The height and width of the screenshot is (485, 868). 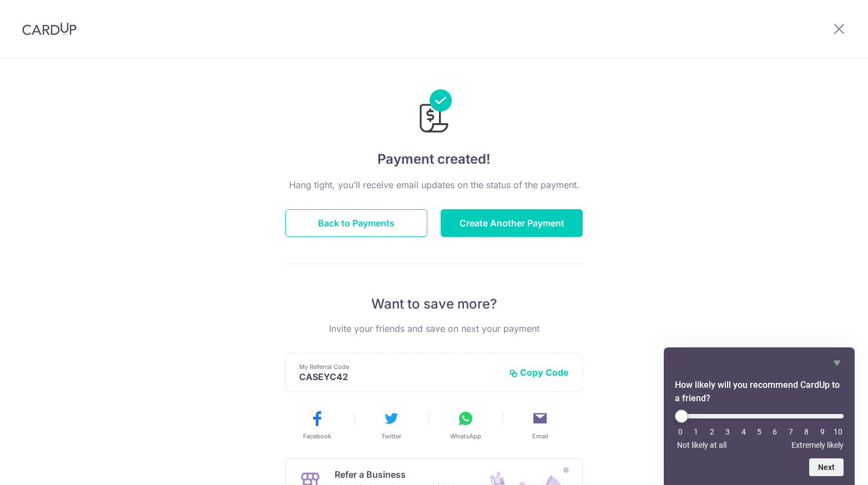 I want to click on button: Facebook, so click(x=317, y=425).